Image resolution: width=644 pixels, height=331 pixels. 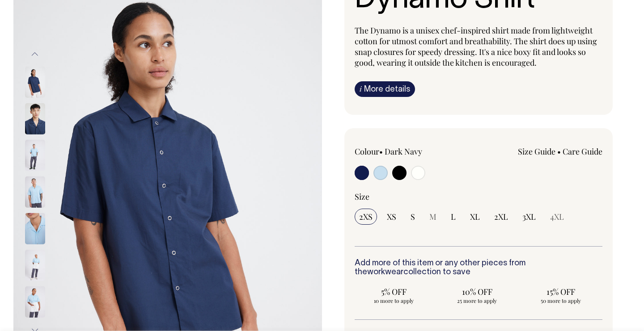 What do you see at coordinates (478, 291) in the screenshot?
I see `span: 10% OFF` at bounding box center [478, 291].